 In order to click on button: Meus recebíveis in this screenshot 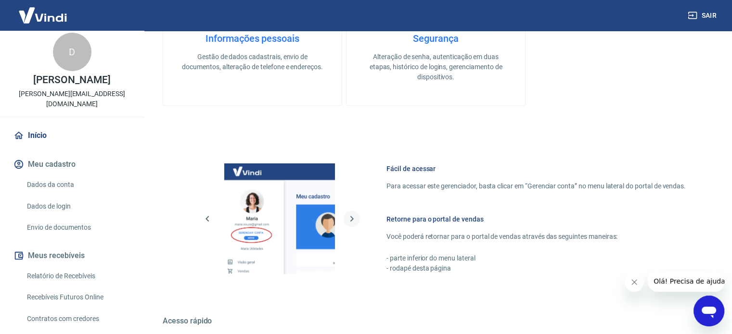, I will do `click(72, 256)`.